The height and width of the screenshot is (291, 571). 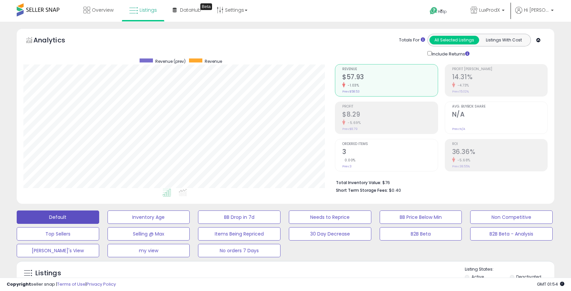 I want to click on h2: 14.31%, so click(x=499, y=77).